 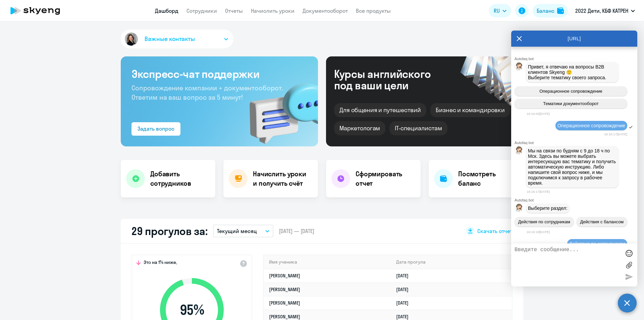 I want to click on span: Сопровождение компании + документооборот. Ответим на ваш вопрос за 5 минут!, so click(x=208, y=93).